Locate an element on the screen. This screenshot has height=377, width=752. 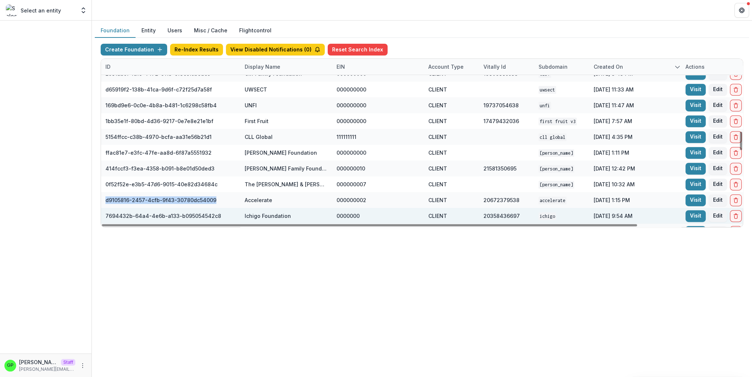
div: 000000010 is located at coordinates (351, 168).